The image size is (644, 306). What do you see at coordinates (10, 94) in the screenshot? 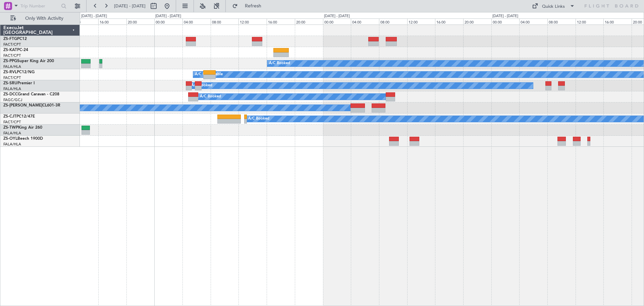
I see `span: ZS-DCC` at bounding box center [10, 94].